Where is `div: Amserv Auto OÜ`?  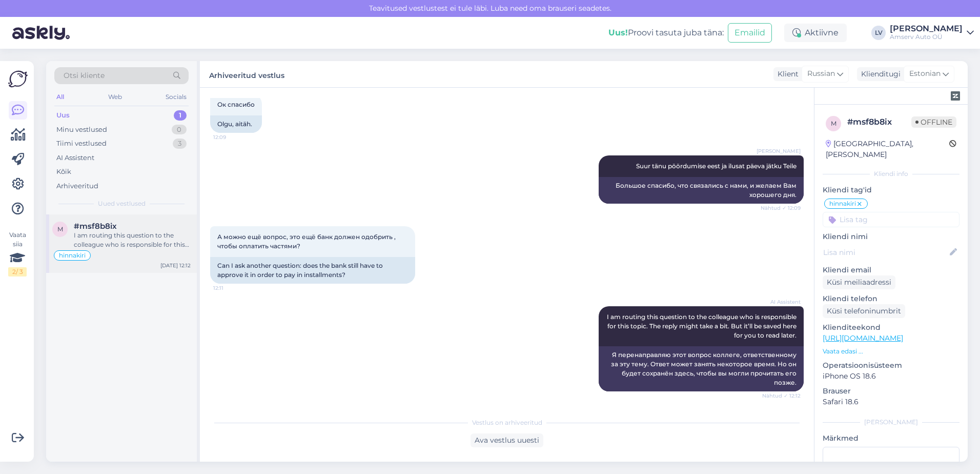 div: Amserv Auto OÜ is located at coordinates (926, 37).